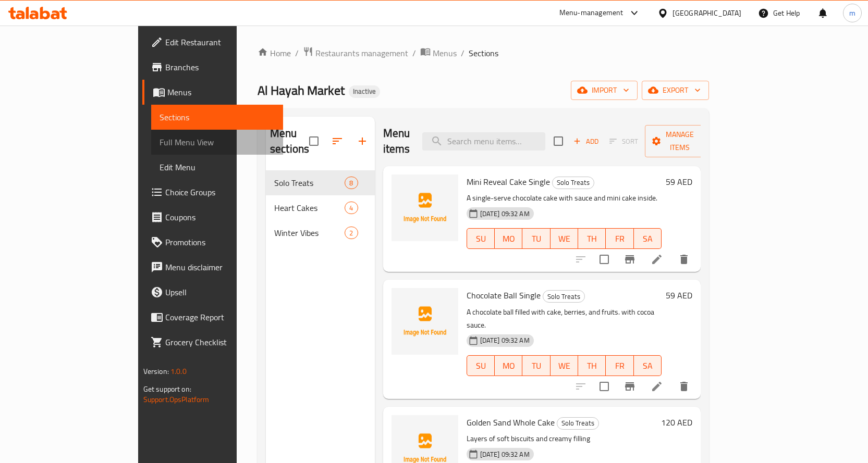 This screenshot has width=868, height=463. I want to click on span: m, so click(852, 13).